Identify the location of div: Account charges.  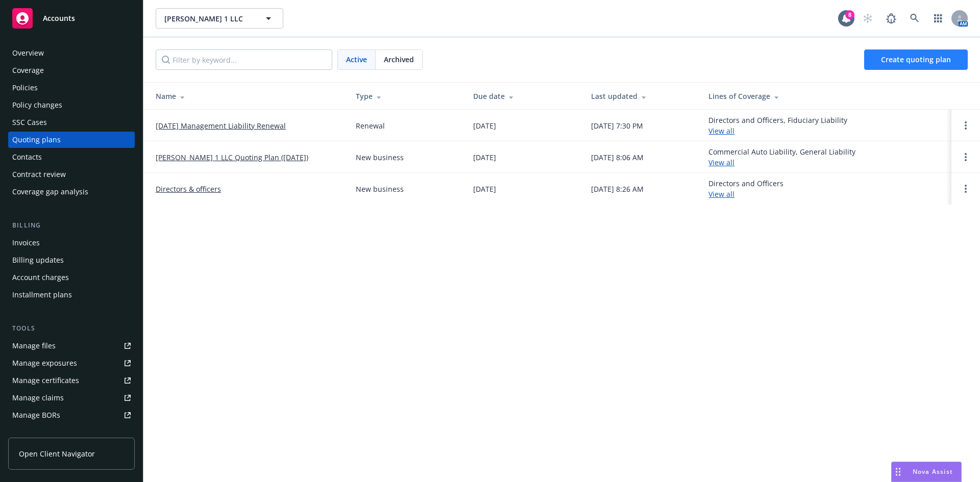
(40, 278).